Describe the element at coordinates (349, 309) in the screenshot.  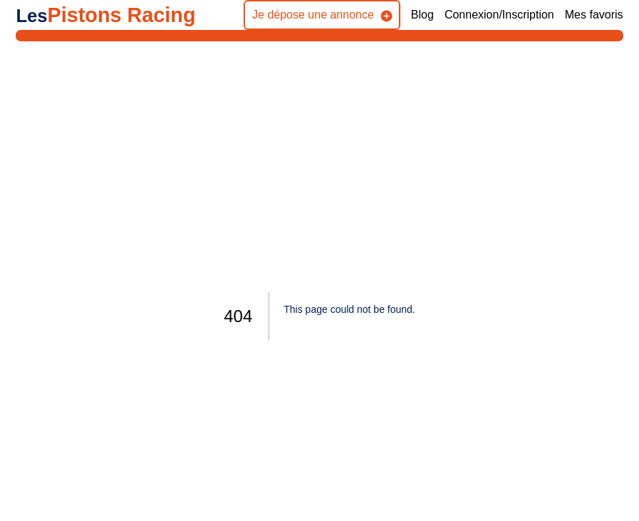
I see `h2: This page could not be found .` at that location.